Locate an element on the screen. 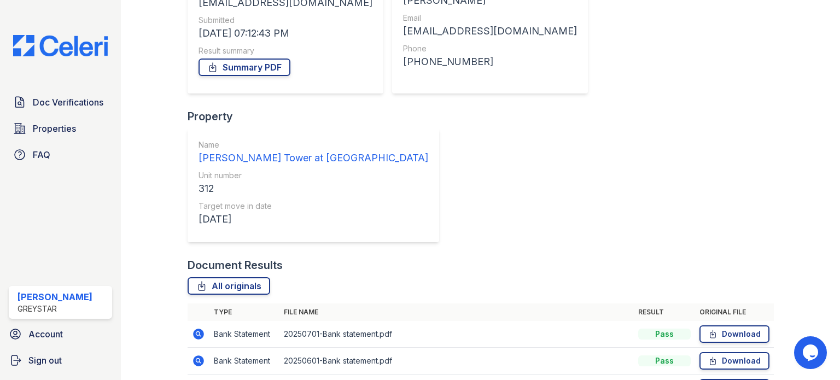 The image size is (840, 380). span: Sign out is located at coordinates (45, 360).